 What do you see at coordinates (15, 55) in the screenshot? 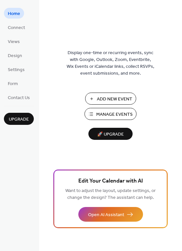
I see `a: Design` at bounding box center [15, 55].